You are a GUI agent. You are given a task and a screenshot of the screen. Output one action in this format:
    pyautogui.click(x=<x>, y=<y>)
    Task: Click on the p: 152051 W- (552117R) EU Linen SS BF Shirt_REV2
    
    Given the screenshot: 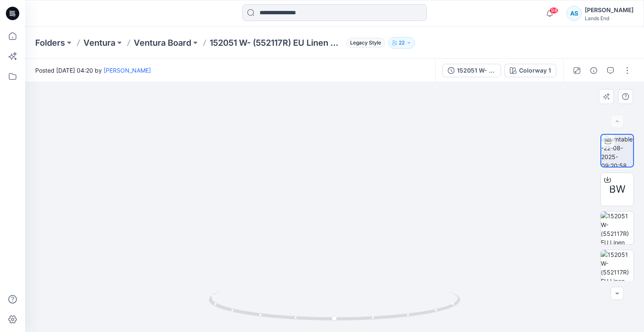 What is the action you would take?
    pyautogui.click(x=276, y=43)
    